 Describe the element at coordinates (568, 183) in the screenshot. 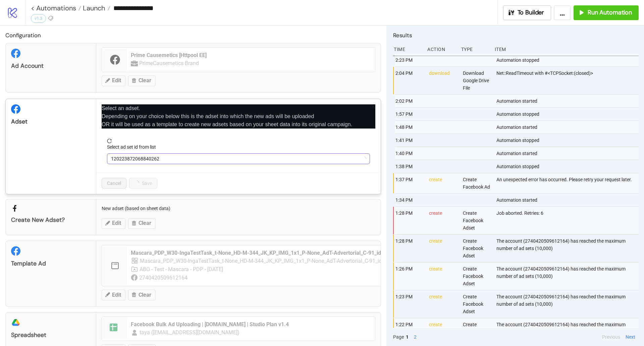

I see `div: An unexpected error has occurred. Please retry your request later.` at that location.